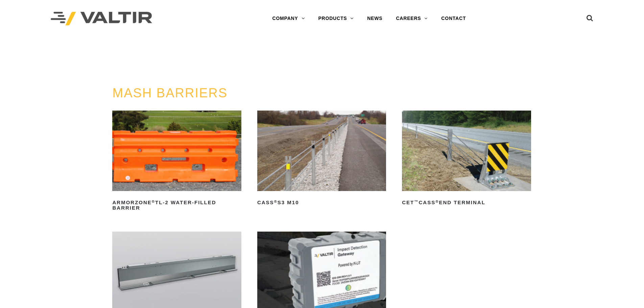 The width and height of the screenshot is (644, 308). What do you see at coordinates (416, 202) in the screenshot?
I see `sup: ™` at bounding box center [416, 202].